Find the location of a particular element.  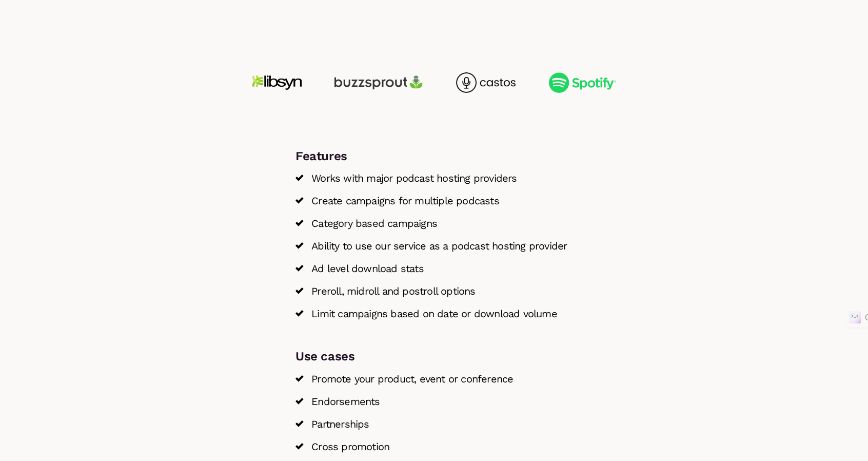

h4: Use cases is located at coordinates (434, 356).